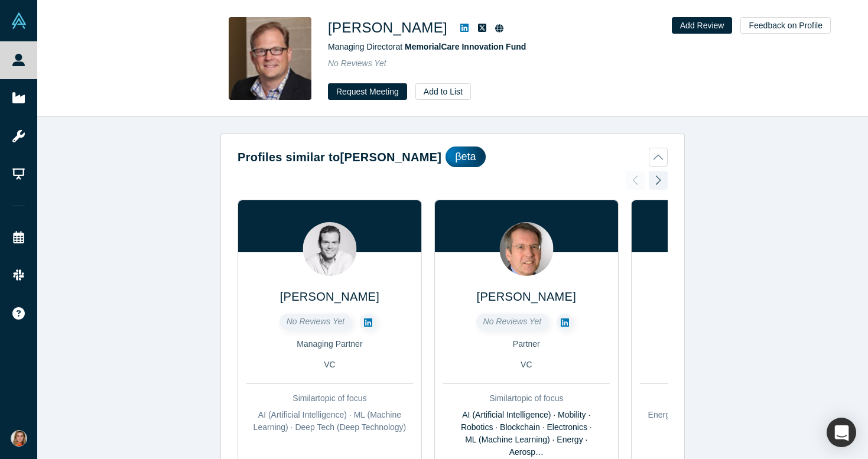  What do you see at coordinates (270, 59) in the screenshot?
I see `img: Caleb Winder's Profile Image` at bounding box center [270, 59].